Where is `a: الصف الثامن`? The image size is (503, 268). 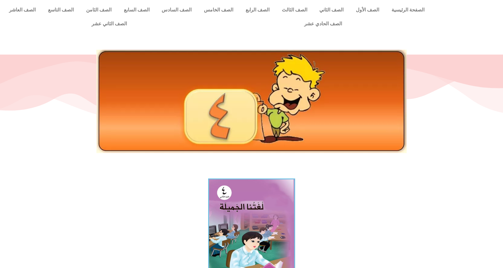 a: الصف الثامن is located at coordinates (99, 10).